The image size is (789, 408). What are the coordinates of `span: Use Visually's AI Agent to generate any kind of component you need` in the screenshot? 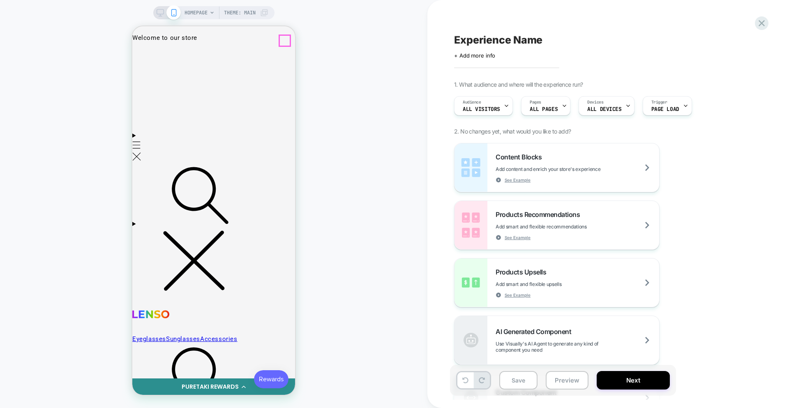 It's located at (577, 347).